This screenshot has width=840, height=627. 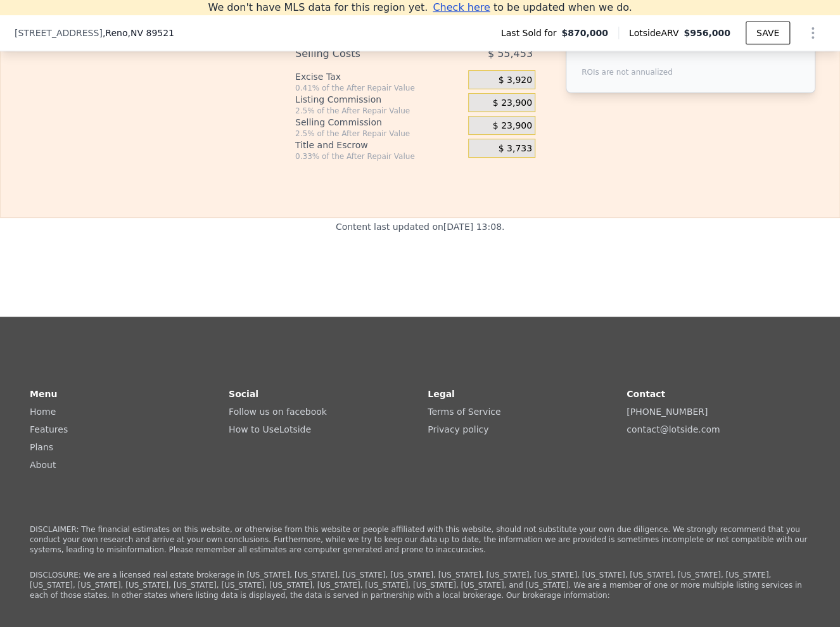 What do you see at coordinates (379, 123) in the screenshot?
I see `div: Selling Commission` at bounding box center [379, 123].